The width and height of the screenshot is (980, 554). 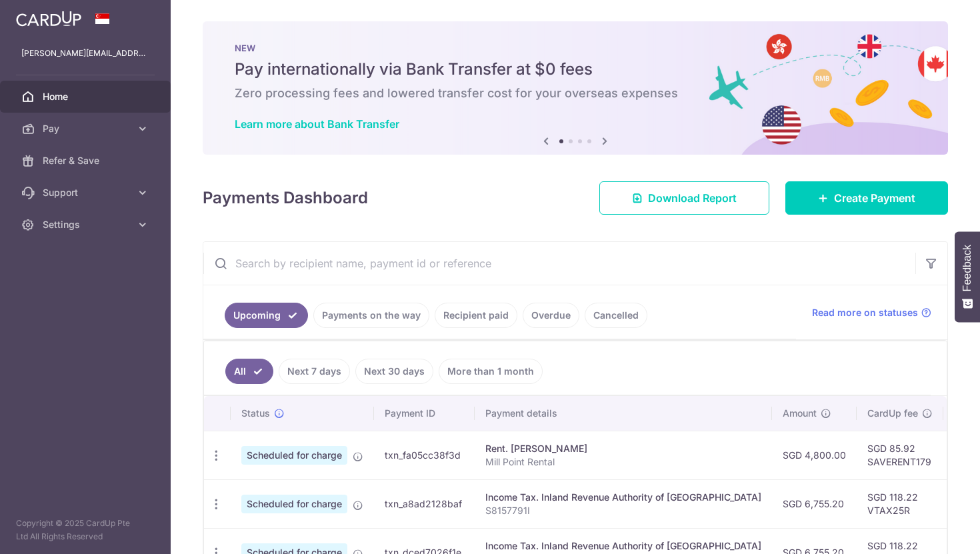 I want to click on span: Settings, so click(x=86, y=224).